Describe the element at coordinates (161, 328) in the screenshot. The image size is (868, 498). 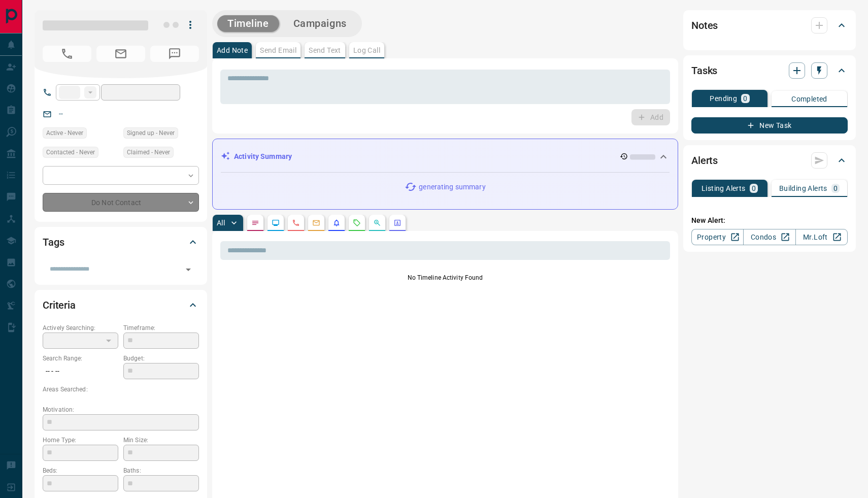
I see `p: Timeframe:` at that location.